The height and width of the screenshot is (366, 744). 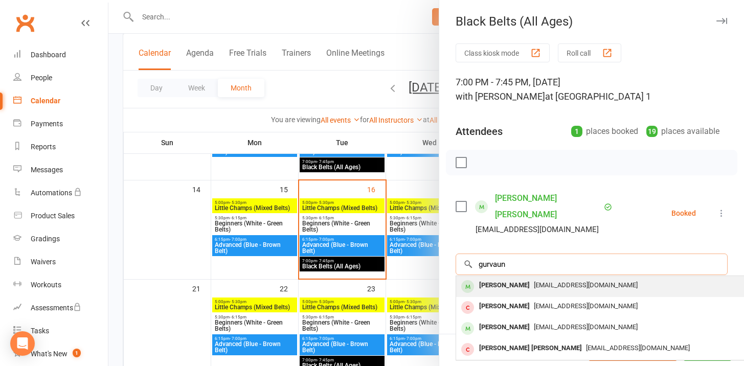 I want to click on div: People, so click(x=41, y=78).